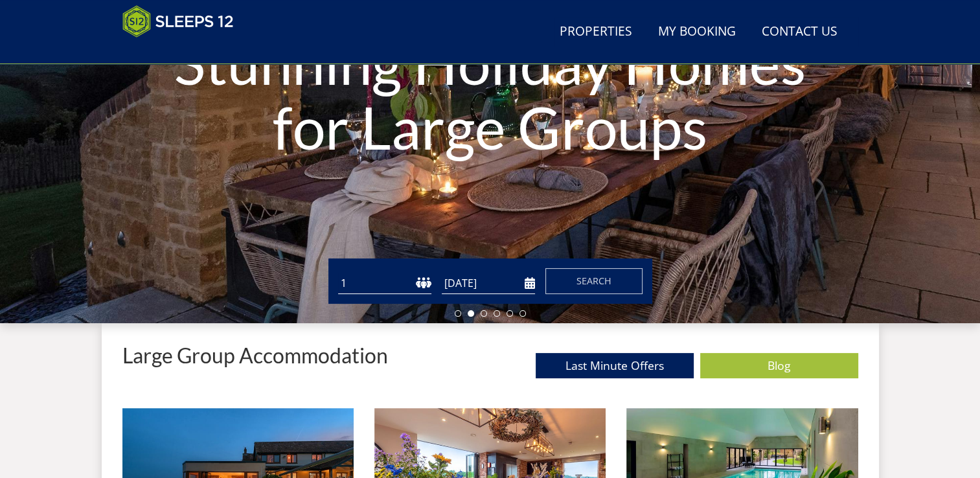  Describe the element at coordinates (779, 366) in the screenshot. I see `a: Blog` at that location.